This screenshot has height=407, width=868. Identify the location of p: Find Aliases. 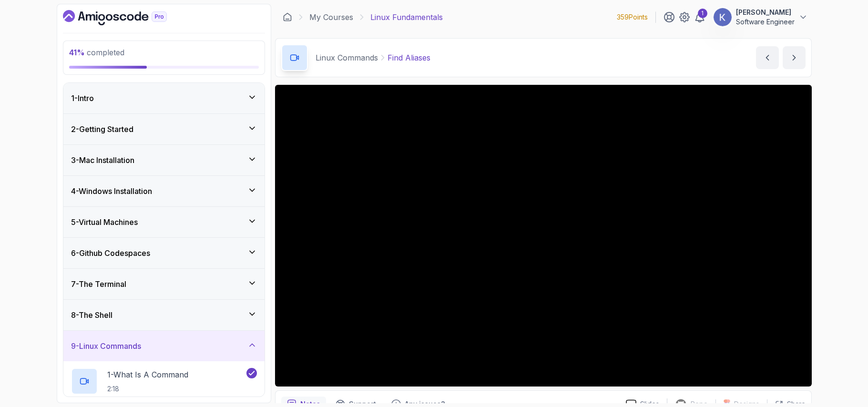
(409, 58).